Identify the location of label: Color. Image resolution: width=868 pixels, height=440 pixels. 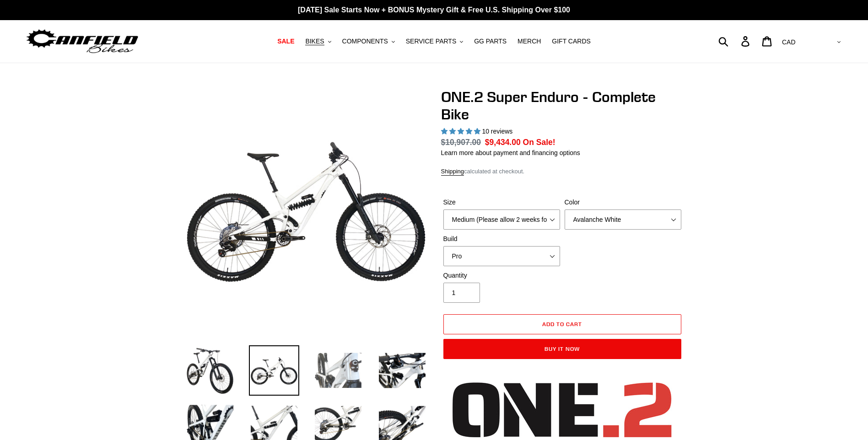
(622, 203).